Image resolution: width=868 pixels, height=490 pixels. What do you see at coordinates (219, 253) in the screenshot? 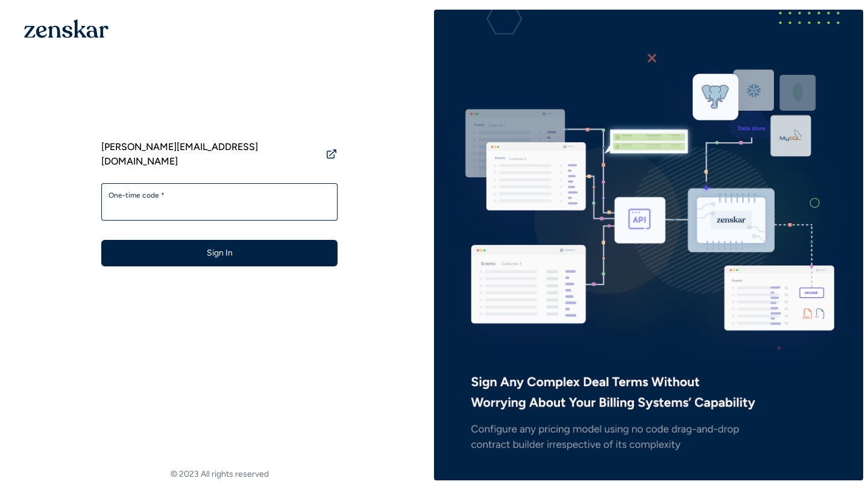
I see `button: Sign In` at bounding box center [219, 253].